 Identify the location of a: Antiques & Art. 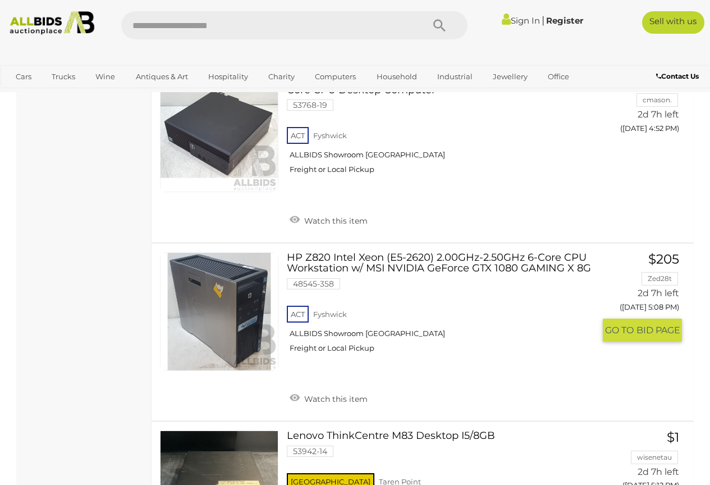
(162, 76).